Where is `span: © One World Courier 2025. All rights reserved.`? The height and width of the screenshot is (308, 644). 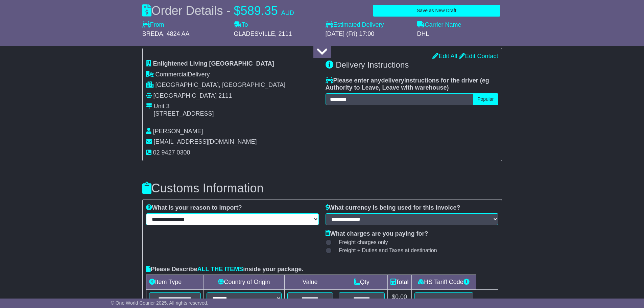
span: © One World Courier 2025. All rights reserved. is located at coordinates (160, 303).